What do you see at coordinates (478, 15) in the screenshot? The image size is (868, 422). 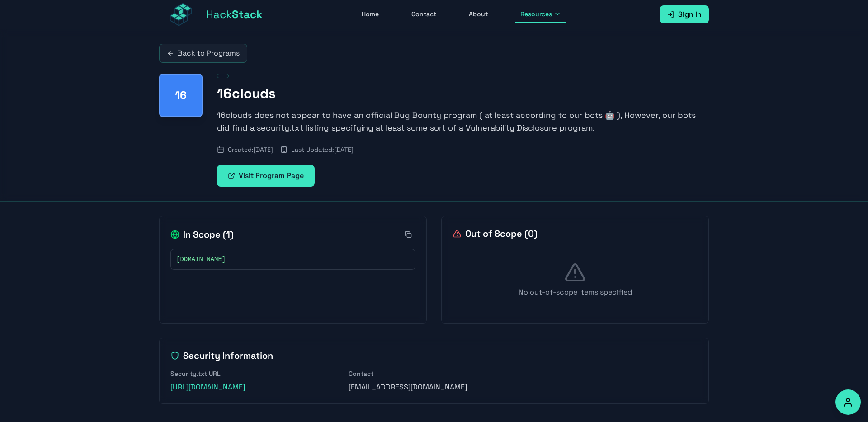 I see `a: About` at bounding box center [478, 15].